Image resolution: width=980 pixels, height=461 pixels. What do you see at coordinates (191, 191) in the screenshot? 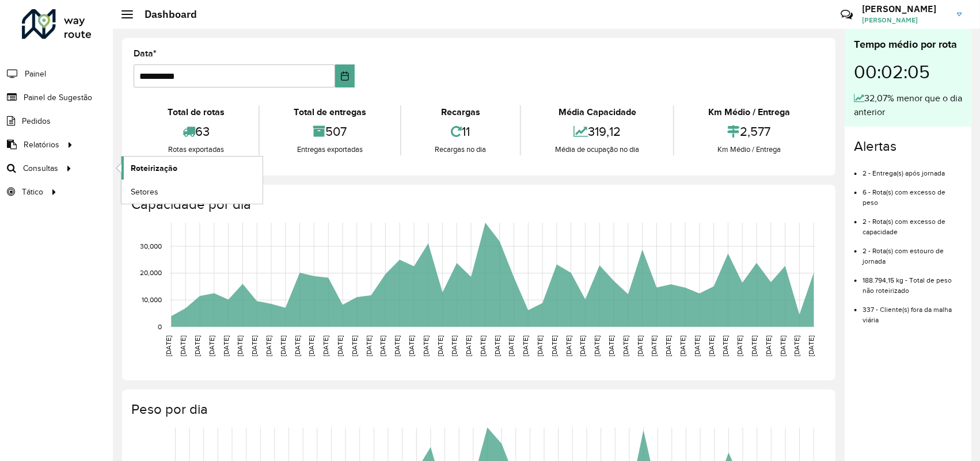
I see `a: Setores` at bounding box center [191, 191].